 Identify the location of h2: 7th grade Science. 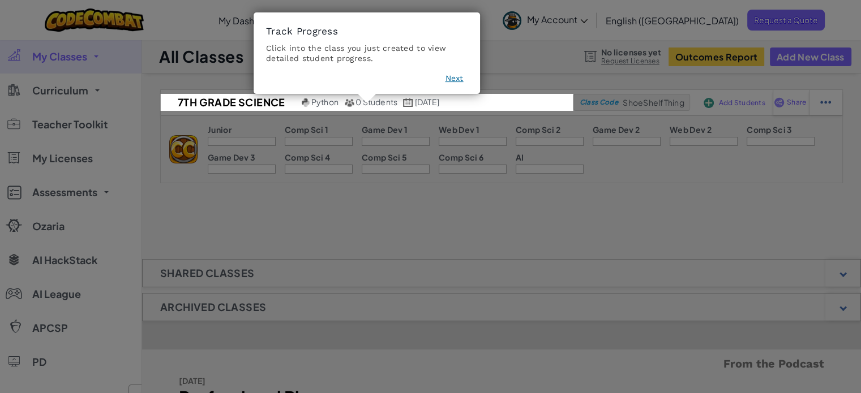
(230, 102).